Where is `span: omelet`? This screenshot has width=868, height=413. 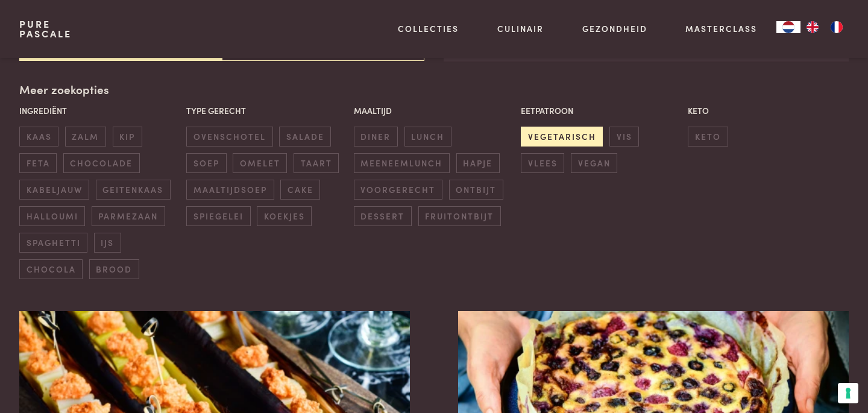
span: omelet is located at coordinates (260, 163).